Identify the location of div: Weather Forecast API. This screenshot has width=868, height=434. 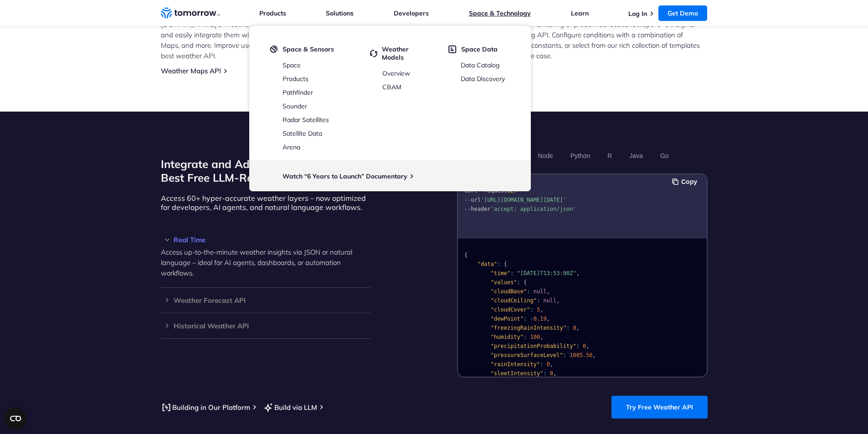
(265, 300).